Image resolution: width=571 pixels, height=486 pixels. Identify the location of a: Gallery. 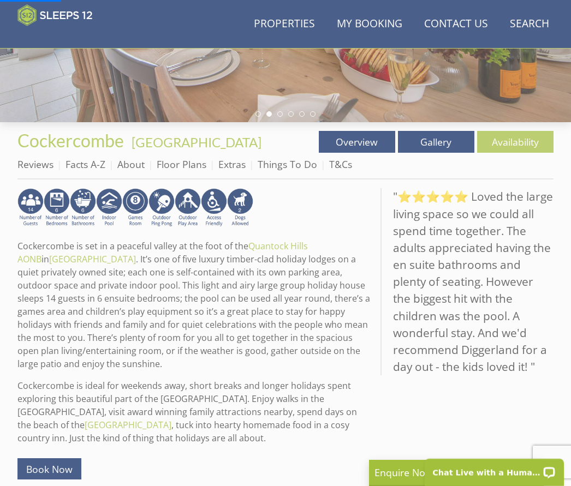
(436, 142).